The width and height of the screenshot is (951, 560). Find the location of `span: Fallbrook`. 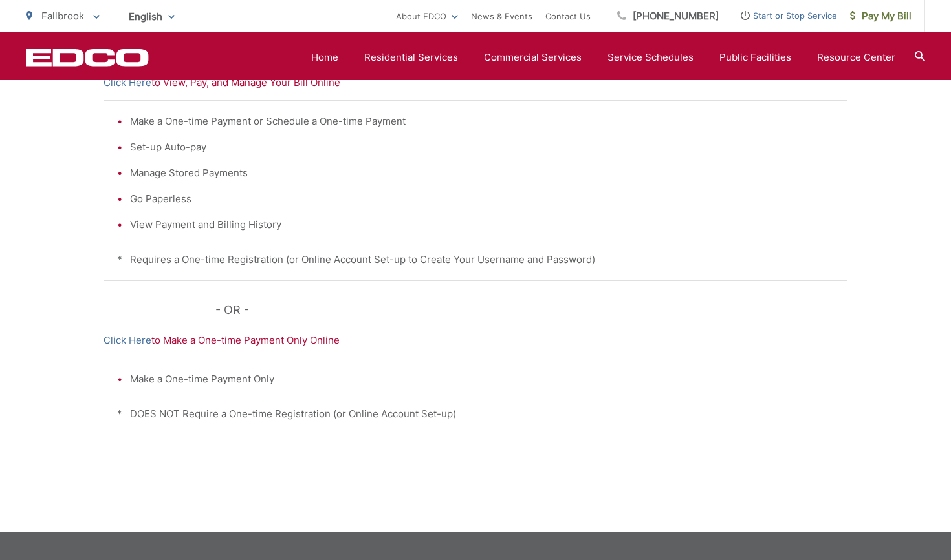

span: Fallbrook is located at coordinates (62, 16).